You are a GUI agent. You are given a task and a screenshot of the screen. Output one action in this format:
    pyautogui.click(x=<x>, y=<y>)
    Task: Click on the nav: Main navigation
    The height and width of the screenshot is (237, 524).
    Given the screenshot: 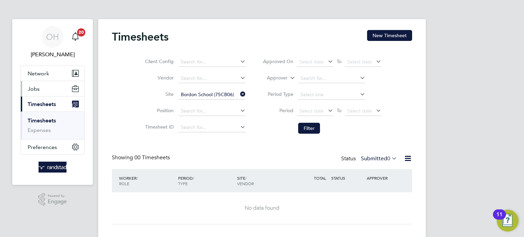 What is the action you would take?
    pyautogui.click(x=52, y=102)
    